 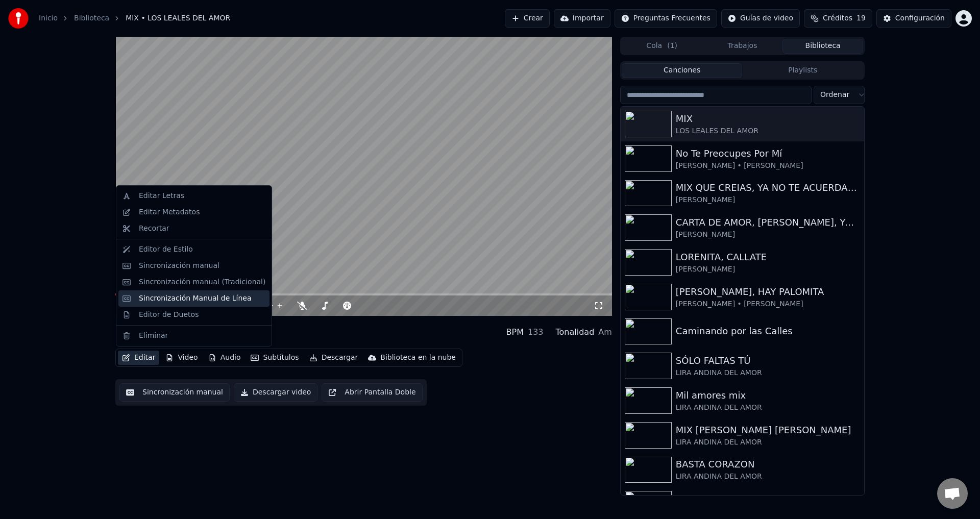 What do you see at coordinates (224, 358) in the screenshot?
I see `button: Audio` at bounding box center [224, 358].